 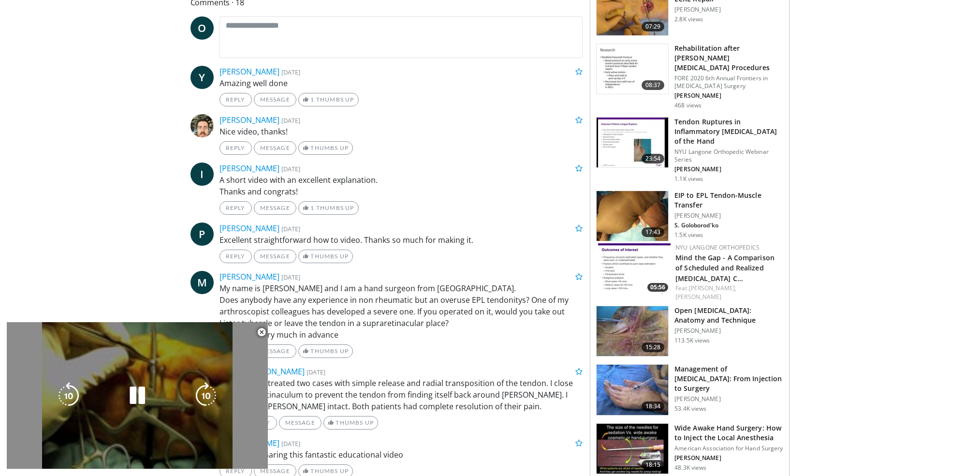 I want to click on p: 53.4K views, so click(x=691, y=409).